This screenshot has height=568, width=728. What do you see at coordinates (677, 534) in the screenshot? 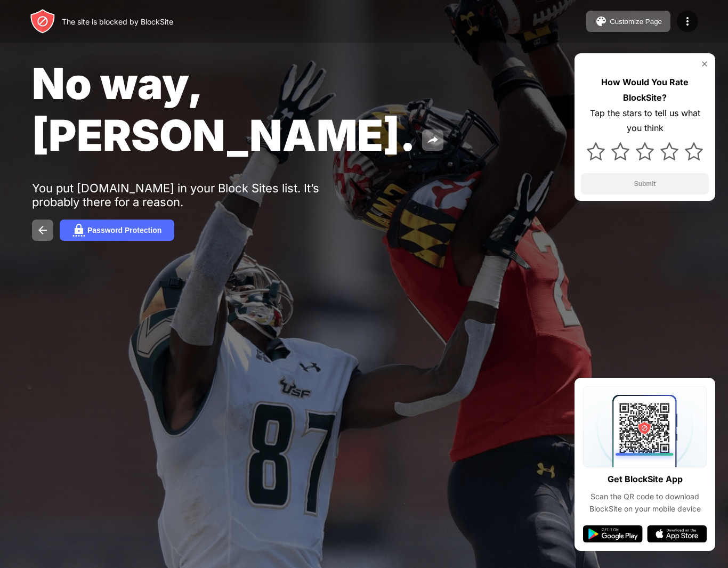
I see `img: app-store.svg` at bounding box center [677, 534].